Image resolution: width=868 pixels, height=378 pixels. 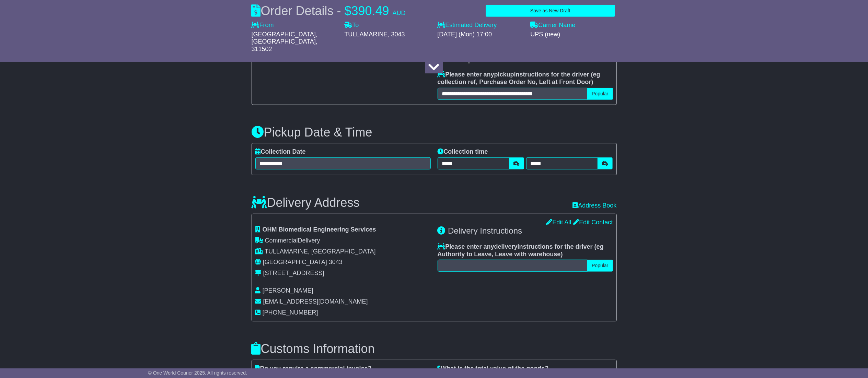 I want to click on div: Delivery, so click(x=343, y=241).